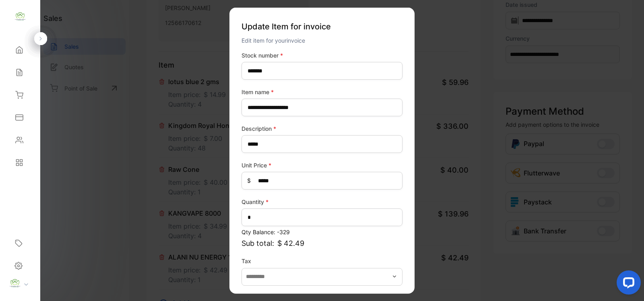  Describe the element at coordinates (322, 165) in the screenshot. I see `label: Unit Price` at that location.